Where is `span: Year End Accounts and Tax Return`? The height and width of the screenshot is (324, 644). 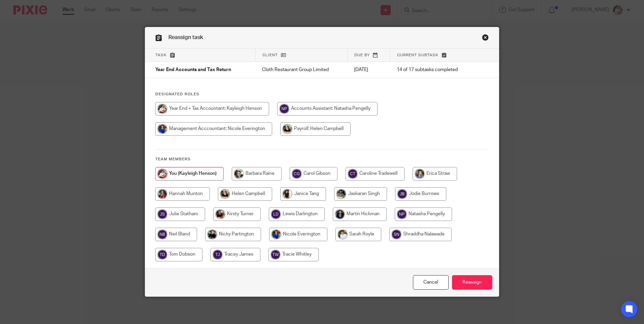
span: Year End Accounts and Tax Return is located at coordinates (193, 70).